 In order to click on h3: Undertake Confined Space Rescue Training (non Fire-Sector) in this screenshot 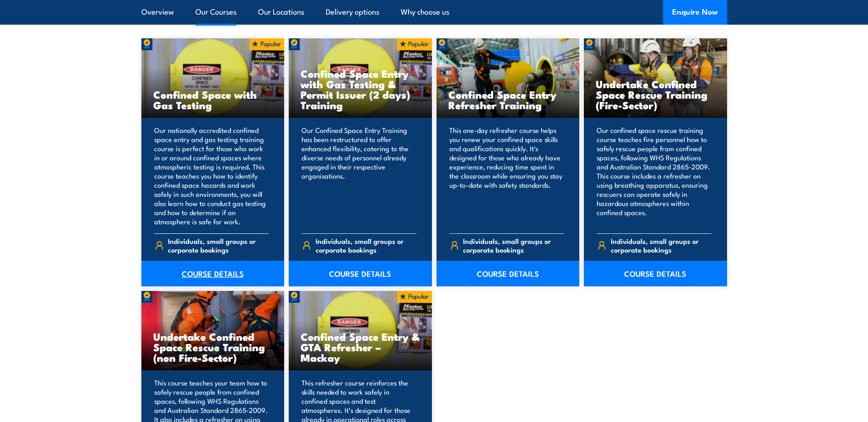, I will do `click(212, 347)`.